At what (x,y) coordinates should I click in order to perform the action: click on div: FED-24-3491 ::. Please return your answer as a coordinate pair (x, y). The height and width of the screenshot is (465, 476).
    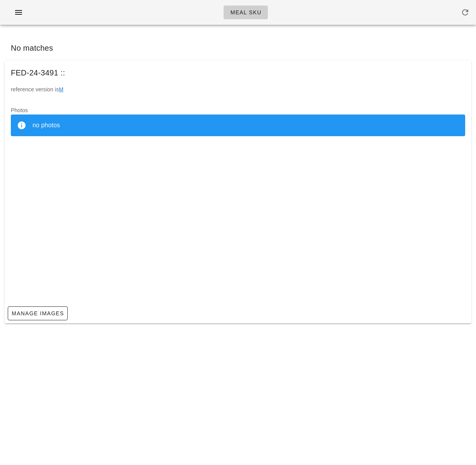
    Looking at the image, I should click on (238, 73).